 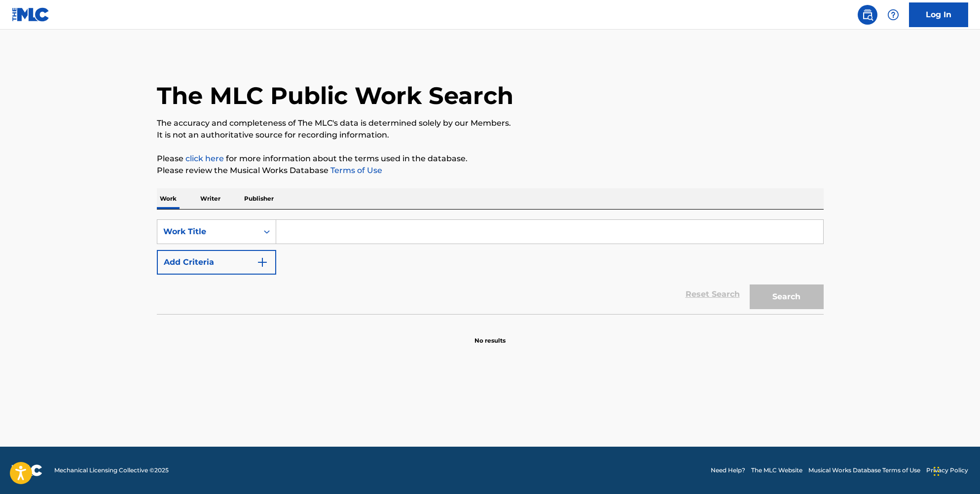 What do you see at coordinates (893, 15) in the screenshot?
I see `img: help` at bounding box center [893, 15].